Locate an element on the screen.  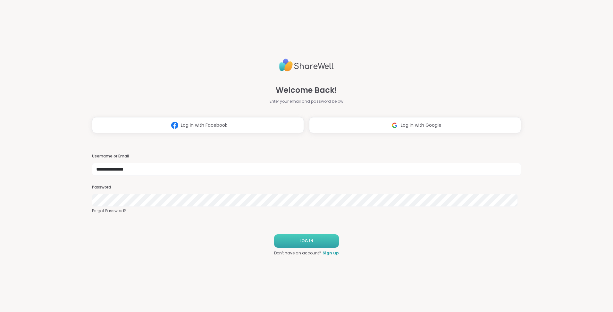
span: Log in with Google is located at coordinates (421, 125).